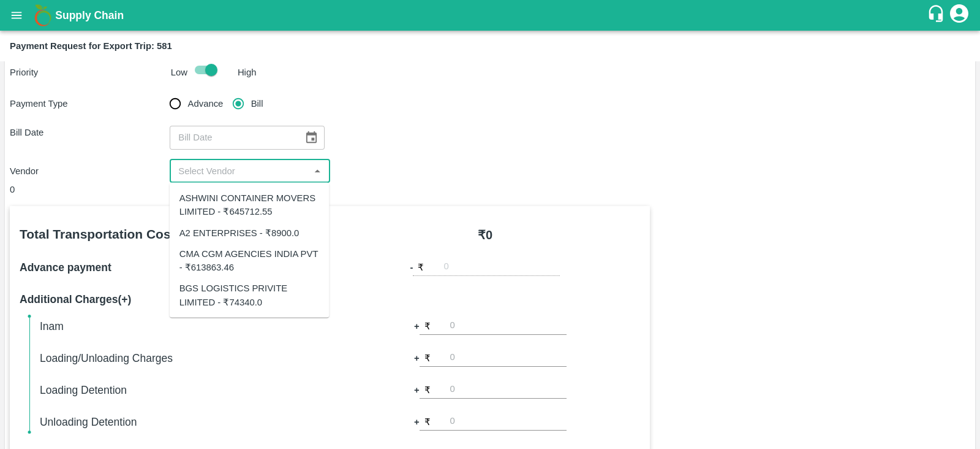  What do you see at coordinates (250, 205) in the screenshot?
I see `div: ASHWINI CONTAINER MOVERS LIMITED - ₹645712.55` at bounding box center [250, 205].